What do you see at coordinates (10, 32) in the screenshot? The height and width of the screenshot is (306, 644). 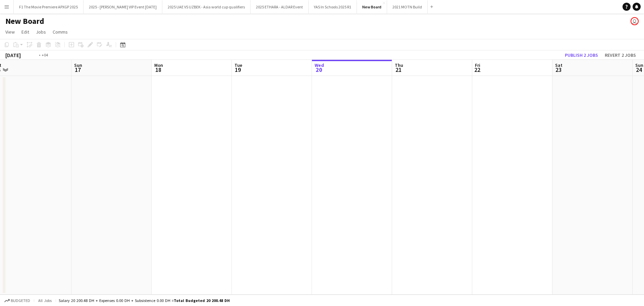 I see `a: View` at bounding box center [10, 32].